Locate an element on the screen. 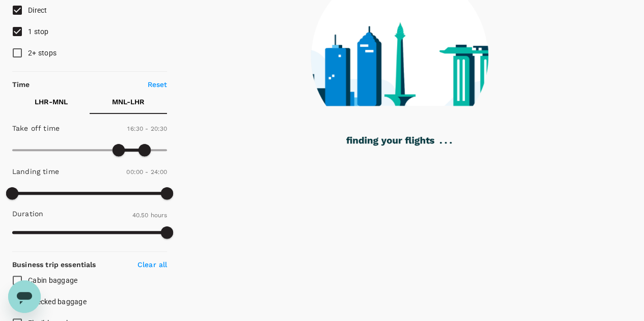 The width and height of the screenshot is (644, 321). p: Time is located at coordinates (21, 85).